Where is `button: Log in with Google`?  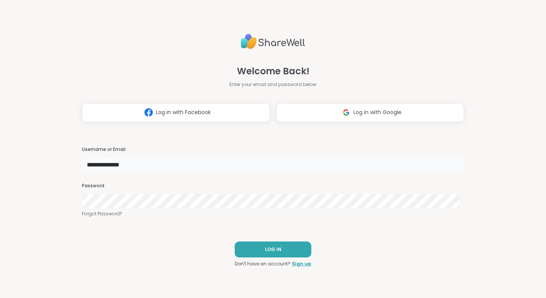
button: Log in with Google is located at coordinates (370, 113).